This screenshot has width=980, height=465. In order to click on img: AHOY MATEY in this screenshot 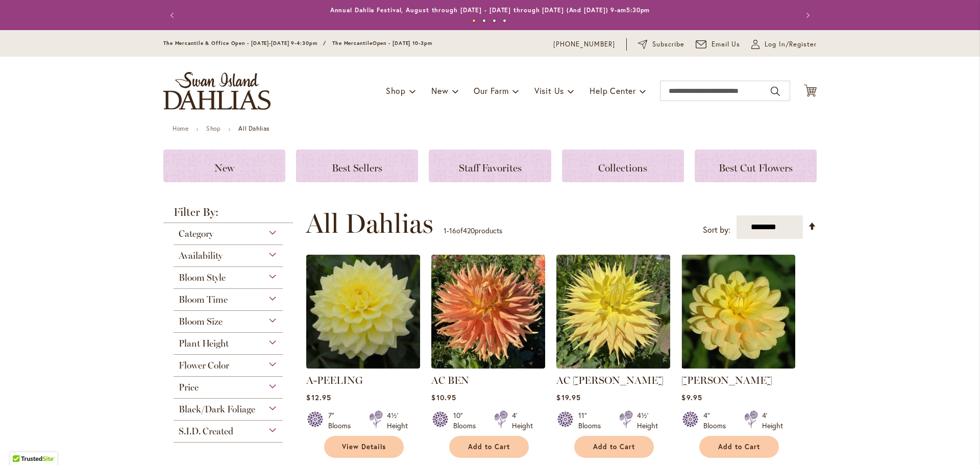, I will do `click(738, 311)`.